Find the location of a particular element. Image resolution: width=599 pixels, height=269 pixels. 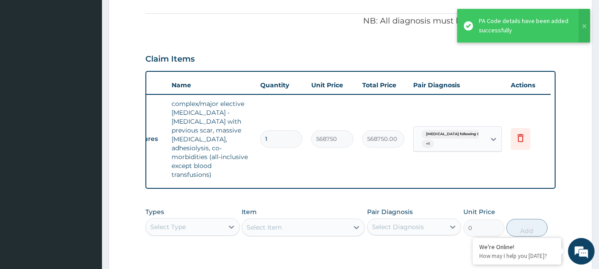

label: Types is located at coordinates (155, 212).